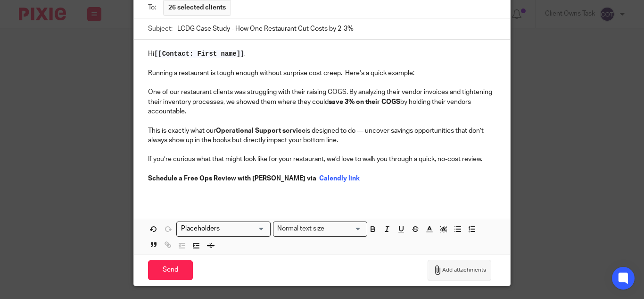 The height and width of the screenshot is (299, 644). What do you see at coordinates (322, 159) in the screenshot?
I see `p: If you’re curious what that might look like for your restaurant, we’d love to walk you through a ...` at bounding box center [322, 159].